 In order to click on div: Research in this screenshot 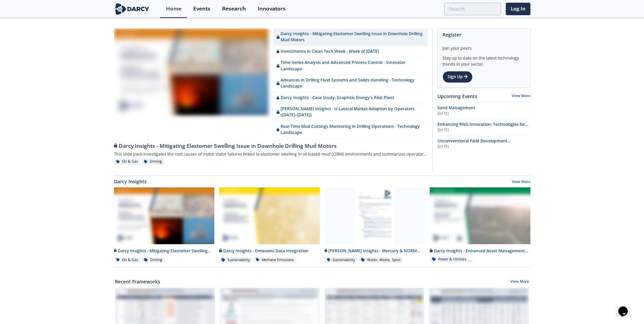, I will do `click(235, 9)`.